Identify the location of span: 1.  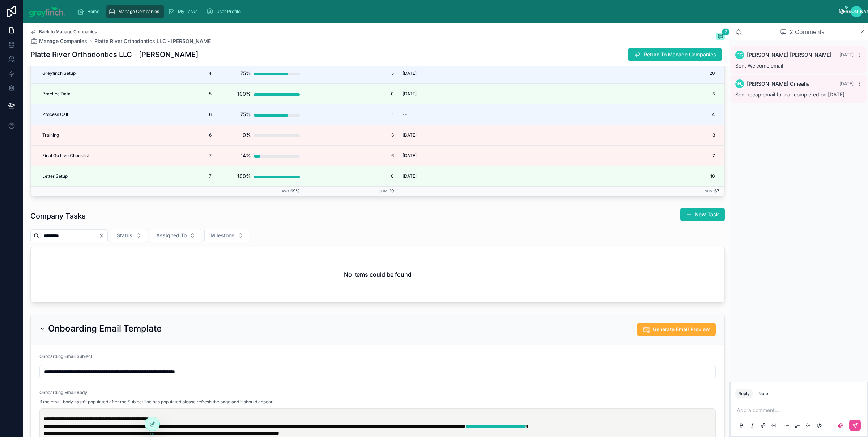
(351, 115).